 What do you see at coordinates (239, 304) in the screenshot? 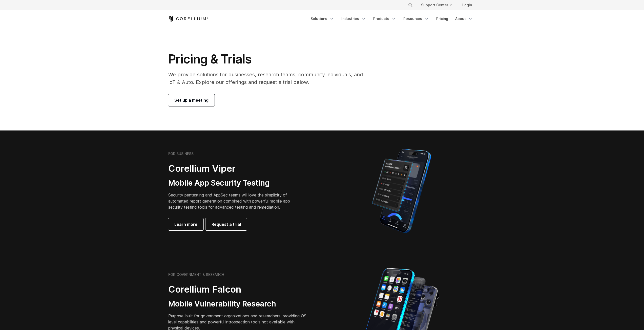
I see `h3: Mobile Vulnerability Research` at bounding box center [239, 304].